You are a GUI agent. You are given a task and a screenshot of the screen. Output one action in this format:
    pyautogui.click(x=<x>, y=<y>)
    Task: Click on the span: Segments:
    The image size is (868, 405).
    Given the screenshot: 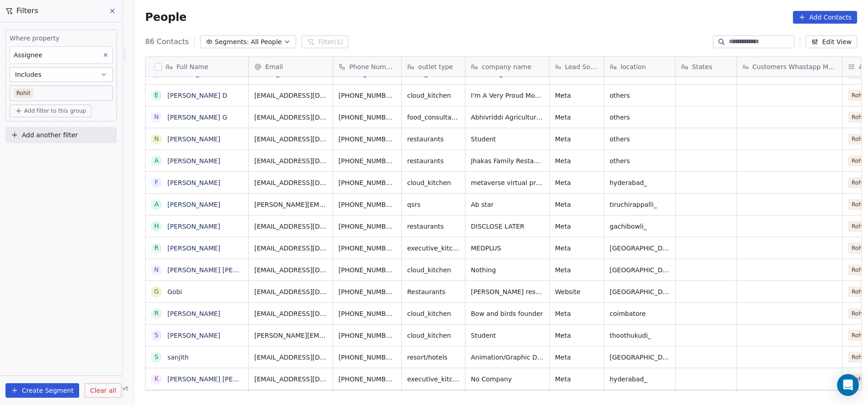 What is the action you would take?
    pyautogui.click(x=231, y=42)
    